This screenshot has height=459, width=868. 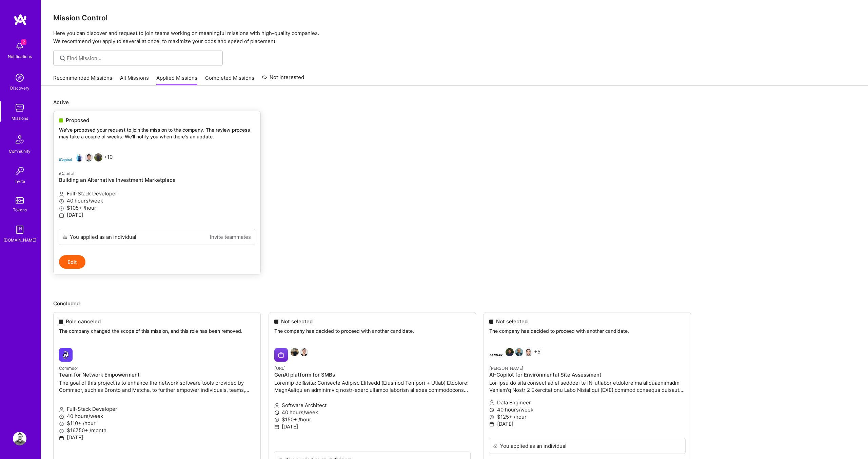 I want to click on h4: Building an Alternative Investment Marketplace, so click(x=157, y=180).